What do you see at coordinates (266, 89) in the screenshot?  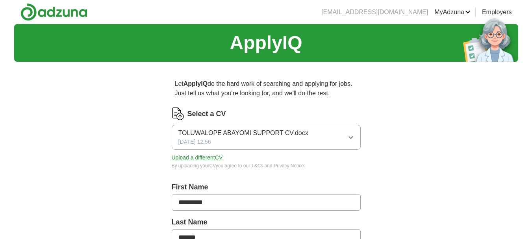 I see `p: Let do the hard work of searching and applying for jobs. Just tell us what you're looking for, an...` at bounding box center [266, 89].